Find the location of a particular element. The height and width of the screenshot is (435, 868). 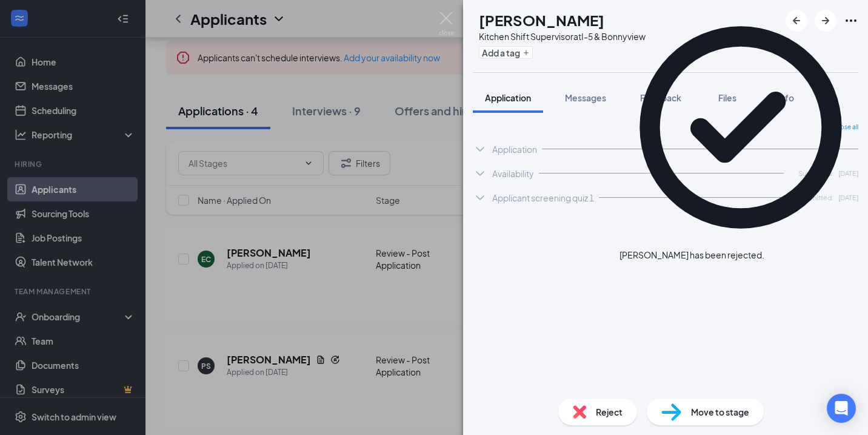

div: Applicant screening quiz 1 is located at coordinates (543, 198).